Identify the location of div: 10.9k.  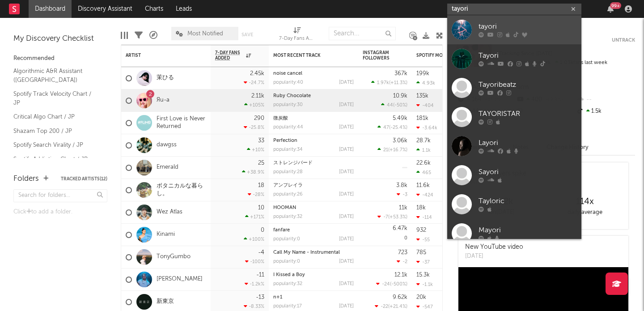
(400, 96).